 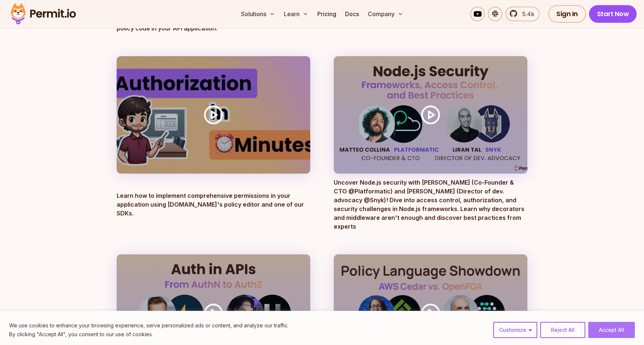 I want to click on a: Docs, so click(x=352, y=14).